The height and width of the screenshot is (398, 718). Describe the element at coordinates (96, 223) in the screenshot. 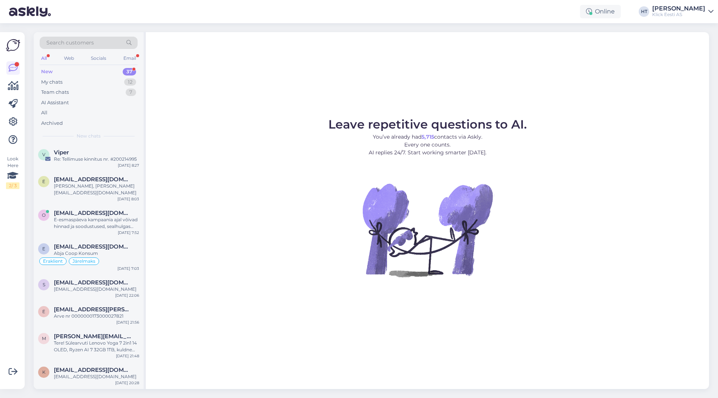

I see `div: E-esmaspäeva kampaania ajal võivad hinnad ja soodustused, sealhulgas tarne tingimused, erineda ta...` at that location.